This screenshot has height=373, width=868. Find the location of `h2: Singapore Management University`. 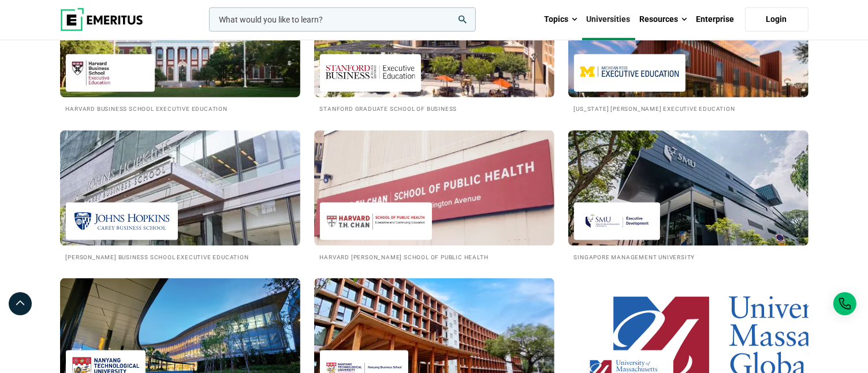

h2: Singapore Management University is located at coordinates (688, 256).